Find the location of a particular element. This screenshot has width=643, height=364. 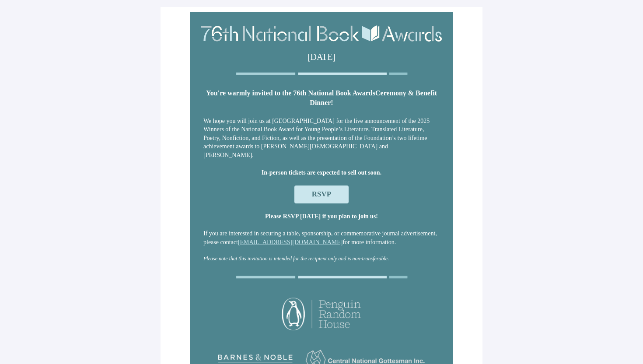

span: RSVP is located at coordinates (322, 194).